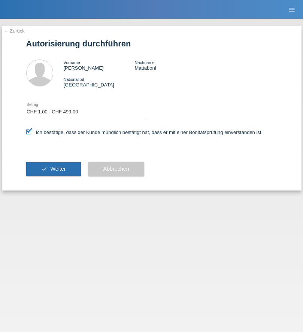  Describe the element at coordinates (144, 62) in the screenshot. I see `span: Nachname` at that location.